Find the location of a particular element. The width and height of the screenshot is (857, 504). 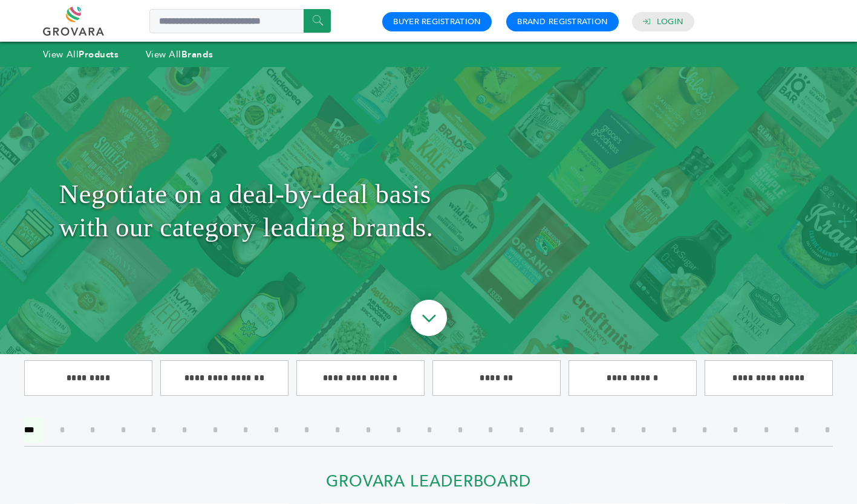

h2: Grovara Leaderboard is located at coordinates (429, 484).